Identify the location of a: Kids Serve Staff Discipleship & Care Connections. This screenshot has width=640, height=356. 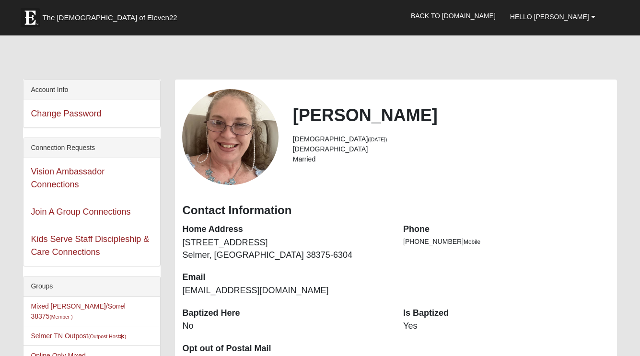
(90, 245).